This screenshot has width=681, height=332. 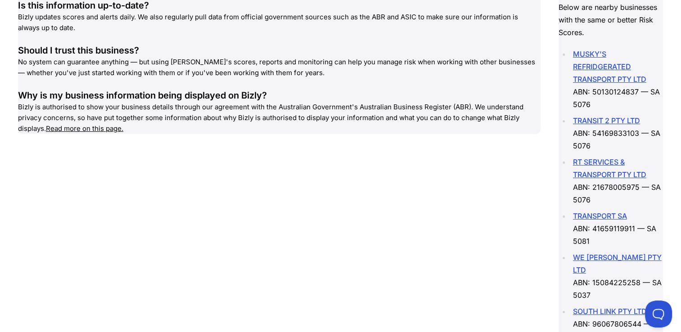 I want to click on li: ABN: 41659119911 — SA 5081, so click(x=617, y=229).